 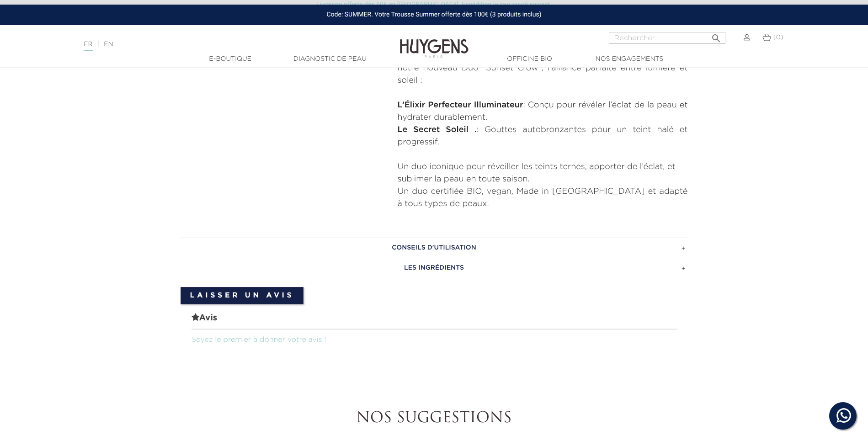 What do you see at coordinates (437, 130) in the screenshot?
I see `strong: Le Secret Soleil .` at bounding box center [437, 130].